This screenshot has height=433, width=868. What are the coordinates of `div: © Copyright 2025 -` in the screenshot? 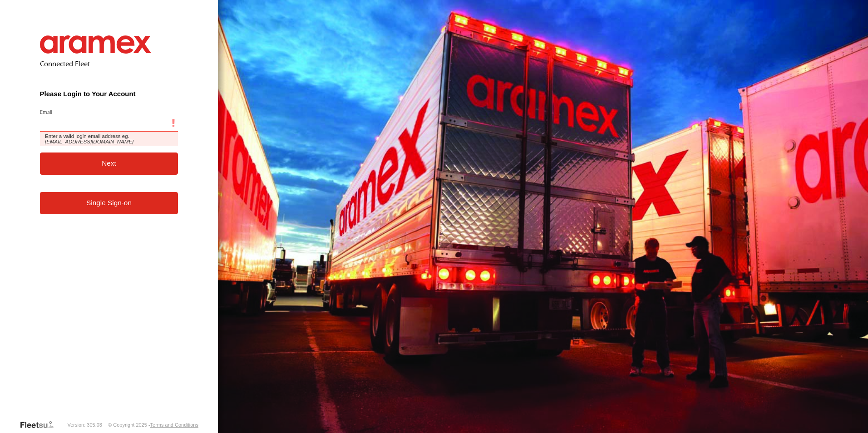 It's located at (153, 425).